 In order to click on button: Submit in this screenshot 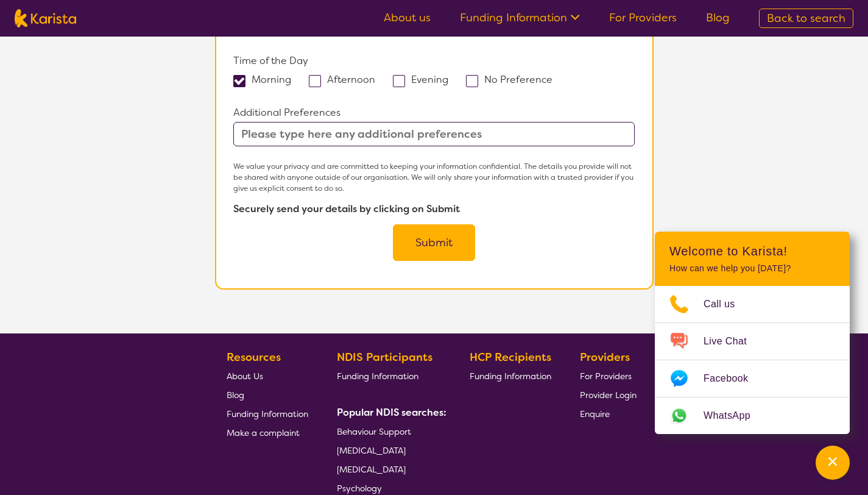, I will do `click(434, 243)`.